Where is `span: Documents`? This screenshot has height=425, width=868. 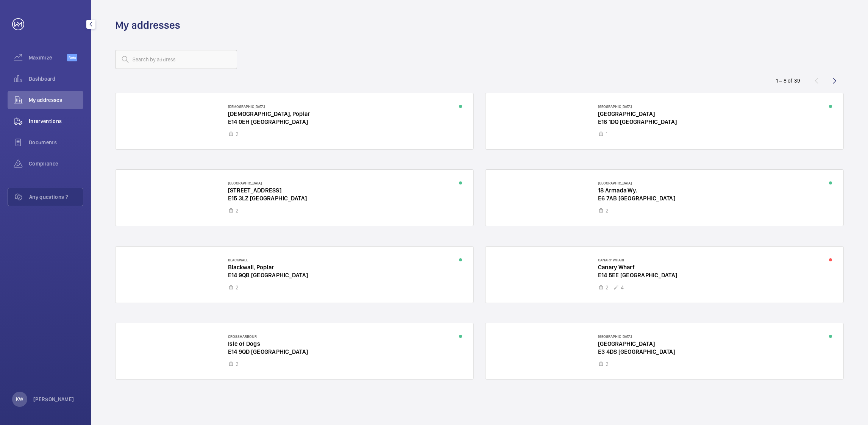
span: Documents is located at coordinates (56, 143).